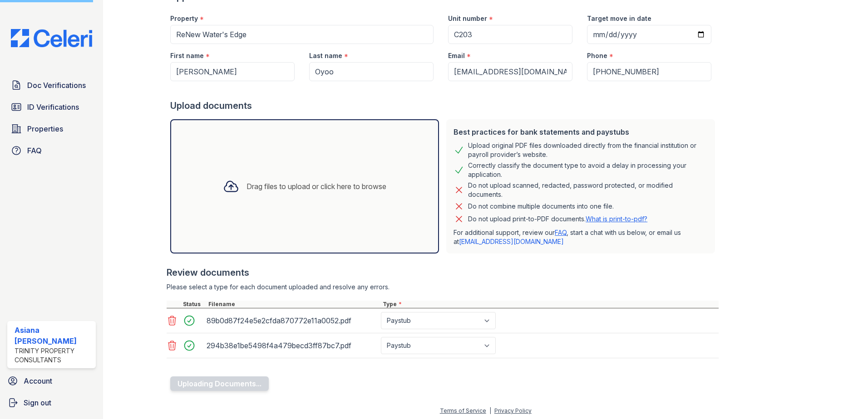  I want to click on div: Review documents, so click(443, 272).